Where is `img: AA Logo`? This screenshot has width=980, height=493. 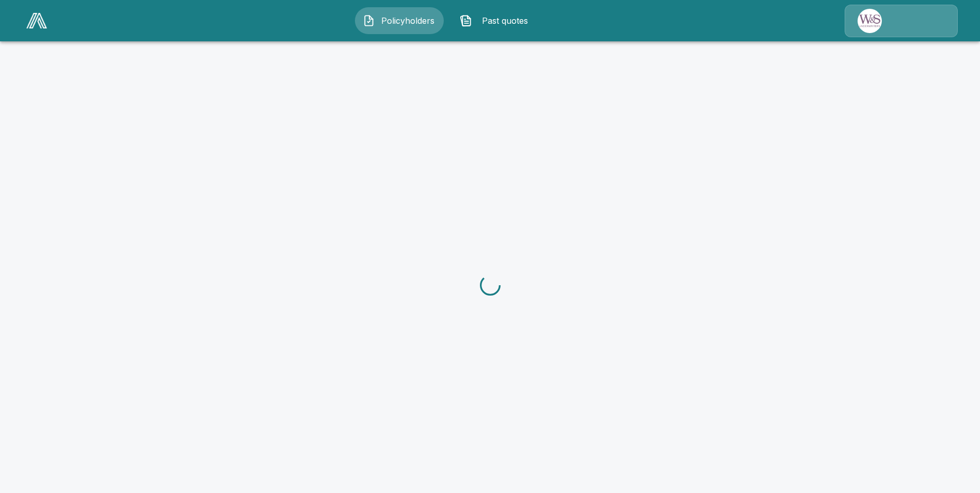
img: AA Logo is located at coordinates (36, 21).